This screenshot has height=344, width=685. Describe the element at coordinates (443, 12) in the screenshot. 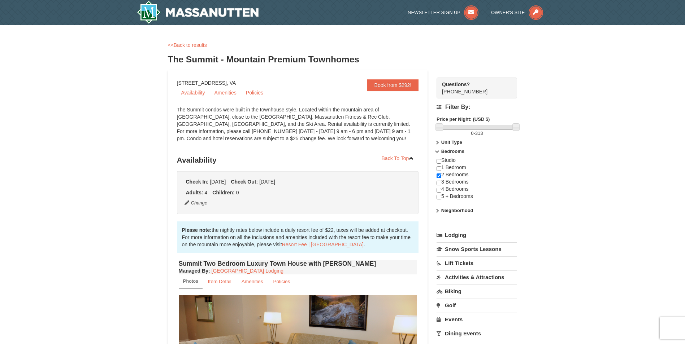

I see `a: Newsletter Sign Up` at that location.